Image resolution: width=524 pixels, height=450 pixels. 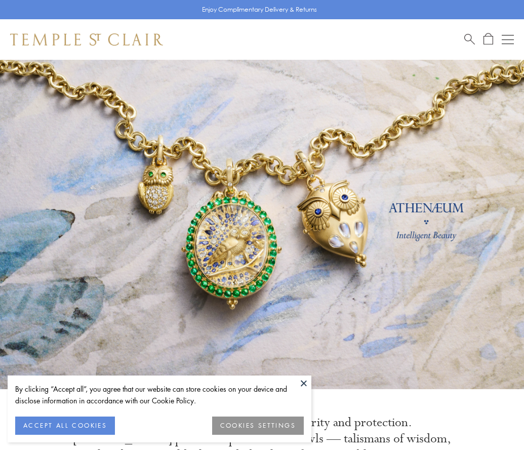 What do you see at coordinates (160, 395) in the screenshot?
I see `div: By clicking “Accept all”, you agree that our website can store cookies on your device and disclos...` at bounding box center [160, 395].